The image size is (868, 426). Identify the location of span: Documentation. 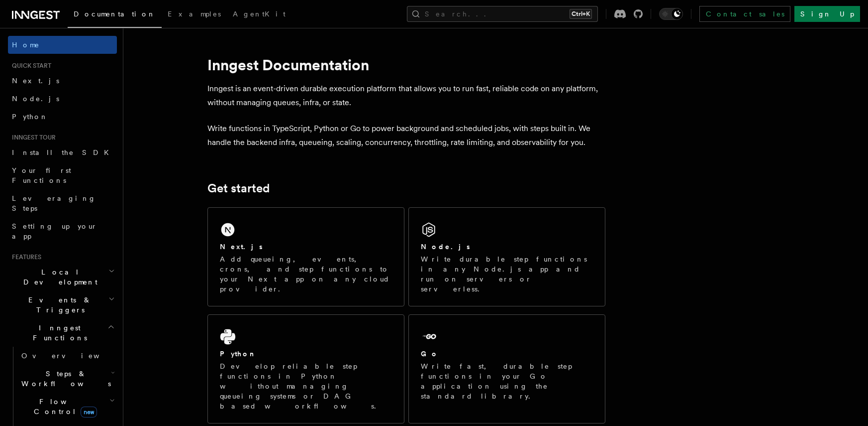
(114, 14).